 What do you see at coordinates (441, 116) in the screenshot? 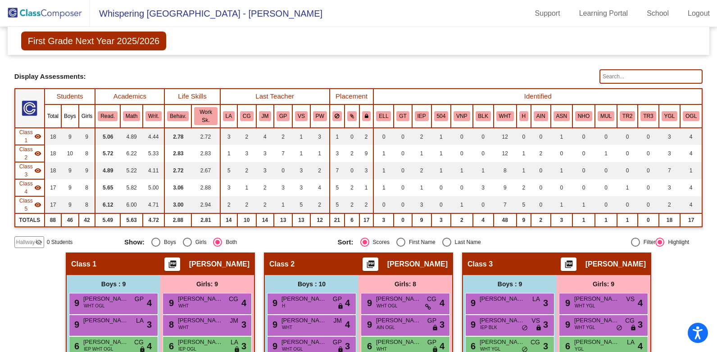
I see `button: 504` at bounding box center [441, 116].